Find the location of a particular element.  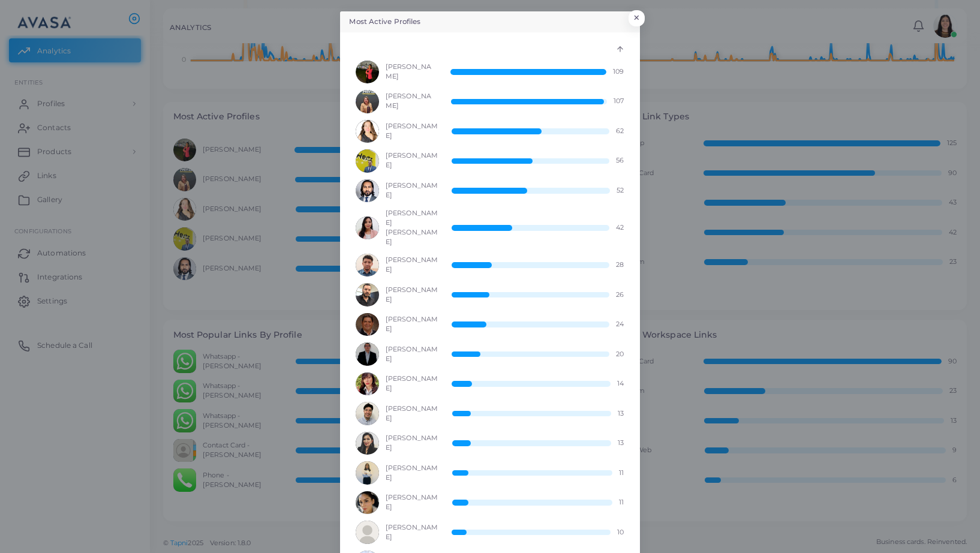

span: 109 is located at coordinates (618, 72).